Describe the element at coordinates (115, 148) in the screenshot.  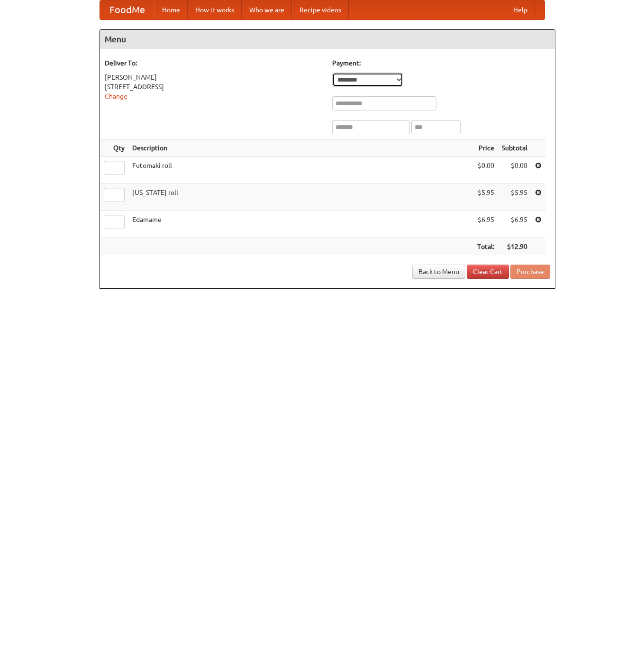
I see `th: Qty` at that location.